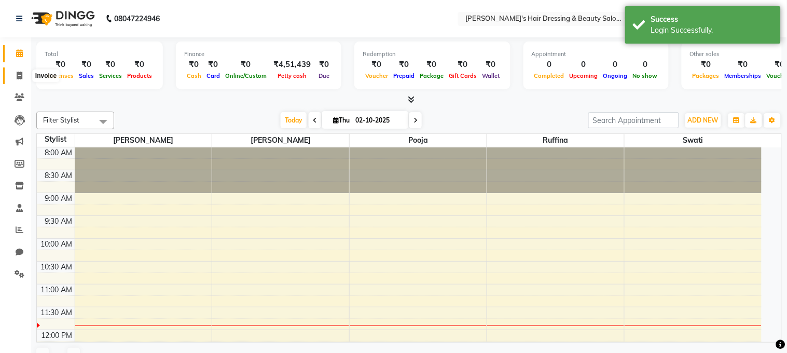 This screenshot has width=787, height=353. I want to click on div: 11:30 AM, so click(57, 312).